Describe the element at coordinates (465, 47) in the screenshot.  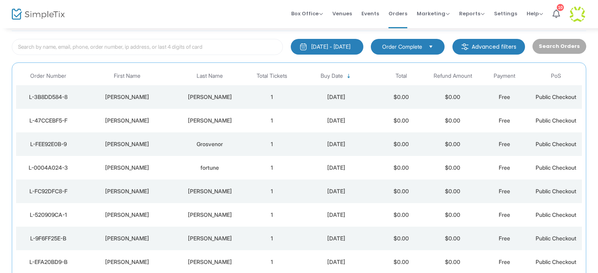
I see `img: filter` at that location.